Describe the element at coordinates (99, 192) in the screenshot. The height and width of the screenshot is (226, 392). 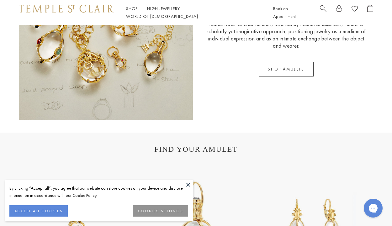
I see `div: By clicking “Accept all”, you agree that our website can store cookies on your device and disclos...` at that location.